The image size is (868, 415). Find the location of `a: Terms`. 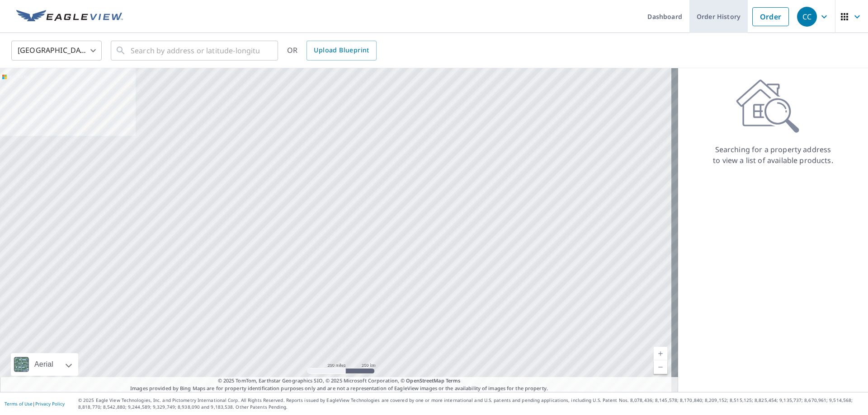

a: Terms is located at coordinates (453, 380).